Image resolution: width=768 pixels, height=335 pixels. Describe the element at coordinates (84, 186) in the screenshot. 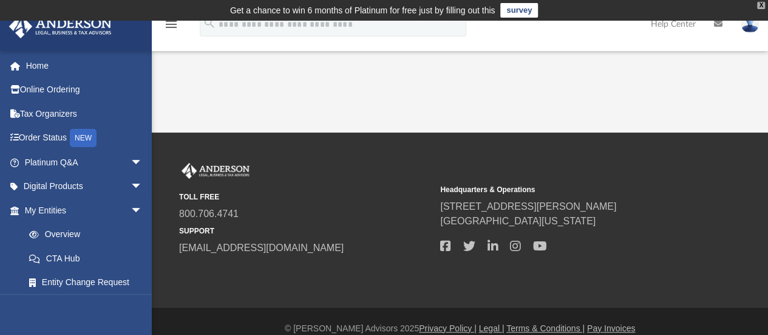

I see `a: Digital Productsarrow_drop_down` at that location.